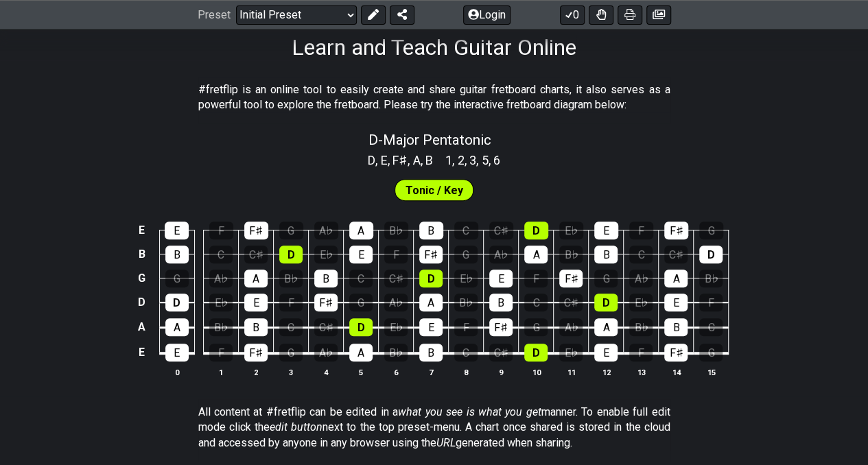 Image resolution: width=868 pixels, height=465 pixels. What do you see at coordinates (416, 160) in the screenshot?
I see `span: A` at bounding box center [416, 160].